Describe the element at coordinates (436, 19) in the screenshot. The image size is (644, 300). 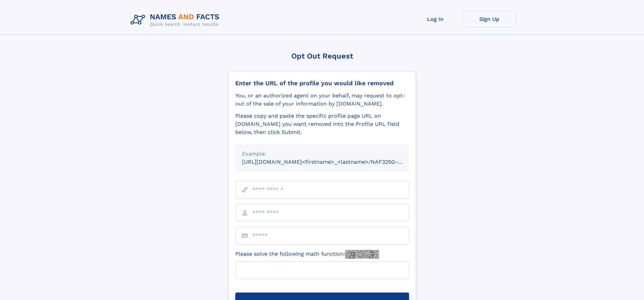
I see `a: Log In` at that location.